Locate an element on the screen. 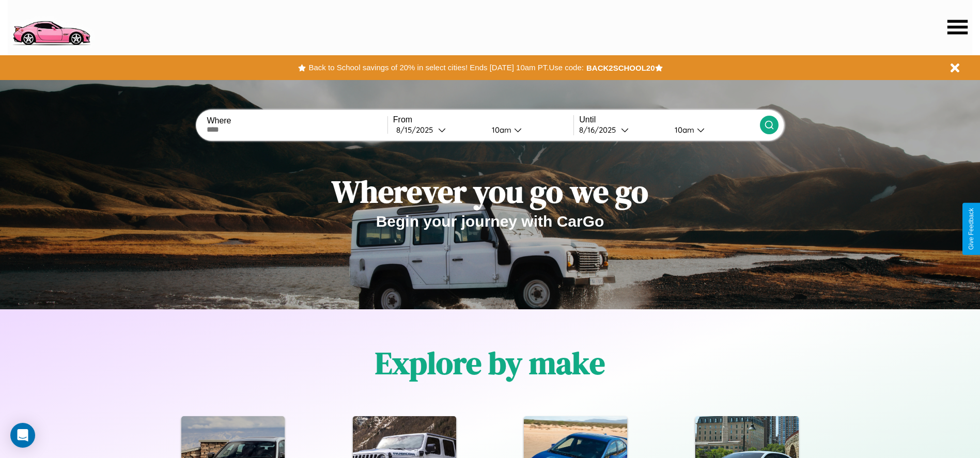 The height and width of the screenshot is (458, 980). label: Where is located at coordinates (296, 121).